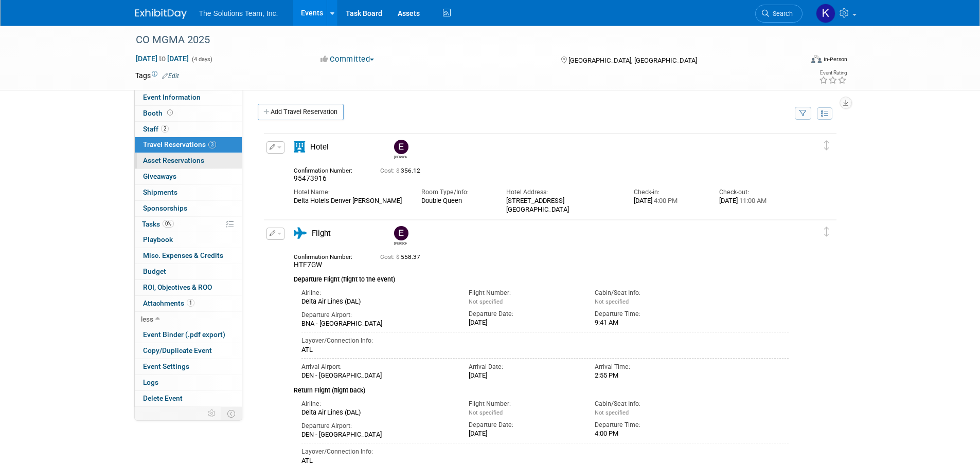 The height and width of the screenshot is (468, 980). I want to click on a: Delete Event, so click(188, 399).